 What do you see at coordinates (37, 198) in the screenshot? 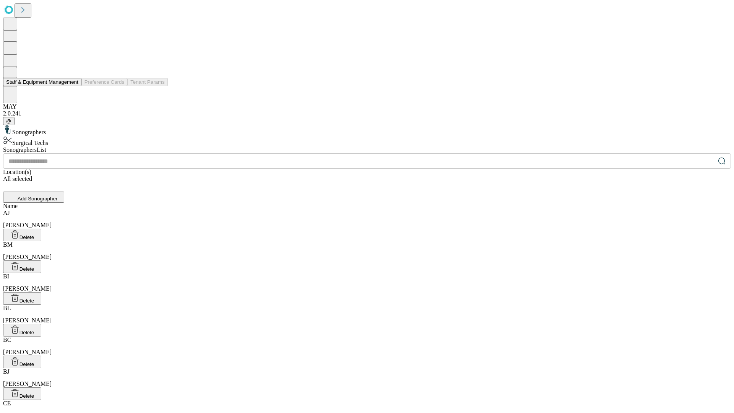
I see `span: Add Sonographer` at bounding box center [37, 198].